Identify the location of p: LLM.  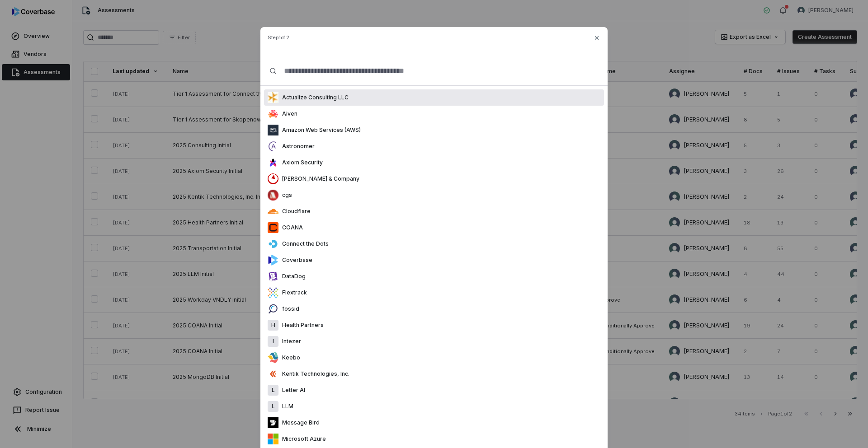
(285, 407).